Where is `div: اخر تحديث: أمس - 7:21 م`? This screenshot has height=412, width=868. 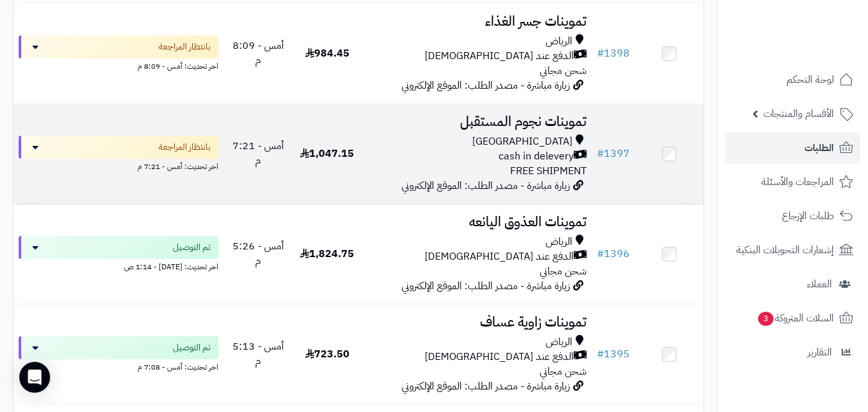
div: اخر تحديث: أمس - 7:21 م is located at coordinates (119, 165).